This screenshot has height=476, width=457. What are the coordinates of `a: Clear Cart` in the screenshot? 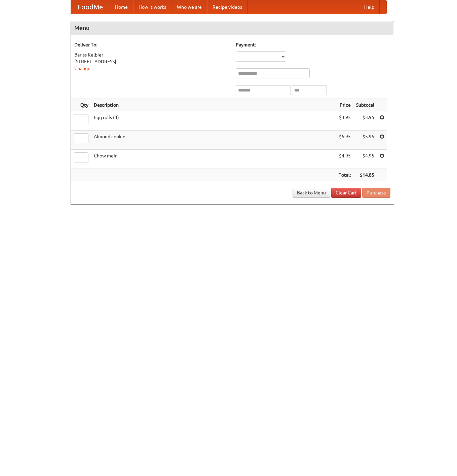 It's located at (346, 193).